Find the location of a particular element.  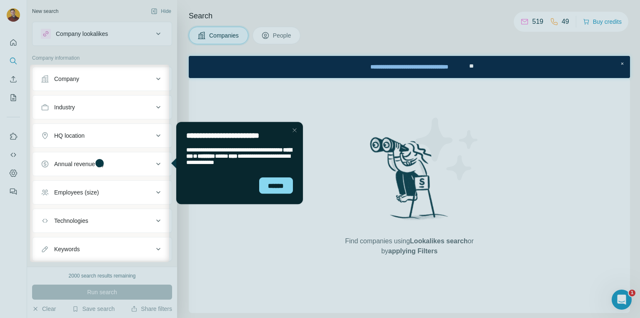

div: Got it is located at coordinates (107, 65).